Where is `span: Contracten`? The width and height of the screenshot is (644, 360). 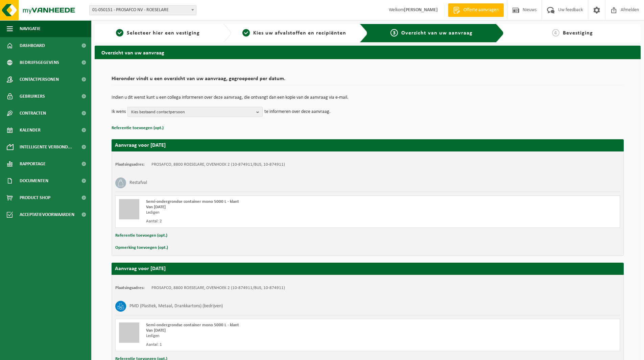
span: Contracten is located at coordinates (33, 113).